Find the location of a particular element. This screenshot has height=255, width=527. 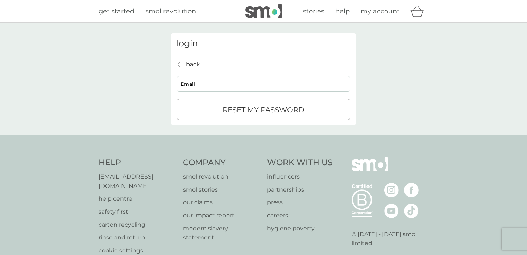

a: partnerships is located at coordinates (300, 190).